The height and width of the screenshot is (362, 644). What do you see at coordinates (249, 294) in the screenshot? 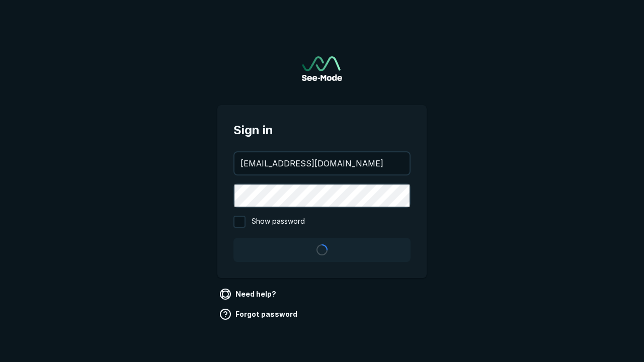
I see `a: Need help?` at bounding box center [249, 294].